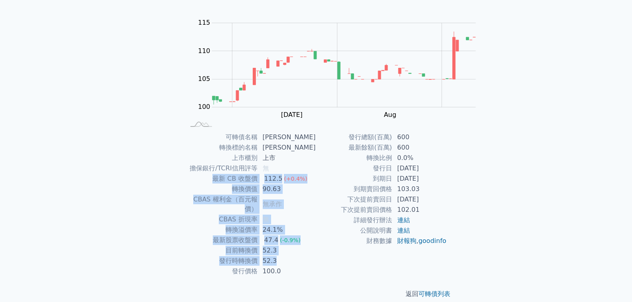 The height and width of the screenshot is (302, 632). What do you see at coordinates (296, 179) in the screenshot?
I see `span: (+0.4%)` at bounding box center [296, 179].